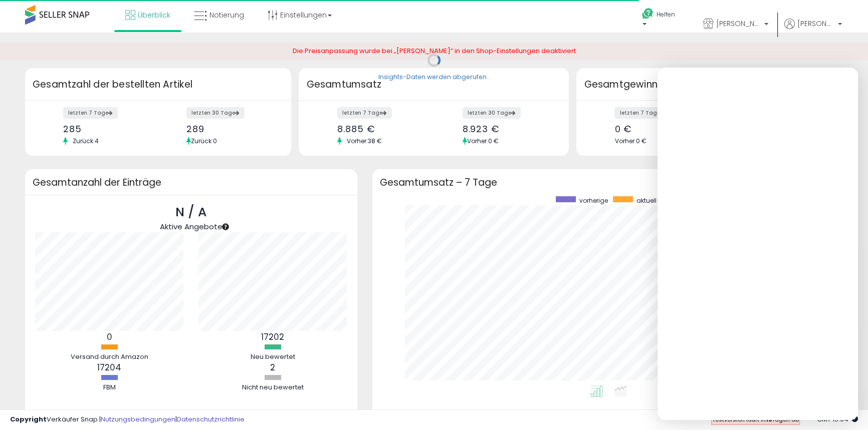 The image size is (868, 430). Describe the element at coordinates (109, 356) in the screenshot. I see `font: Versand durch Amazon` at that location.